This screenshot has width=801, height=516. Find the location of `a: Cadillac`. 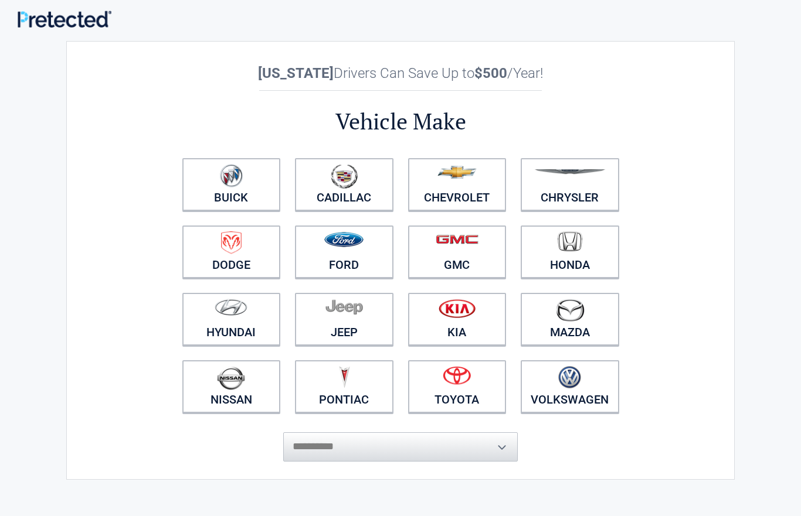

a: Cadillac is located at coordinates (344, 185).